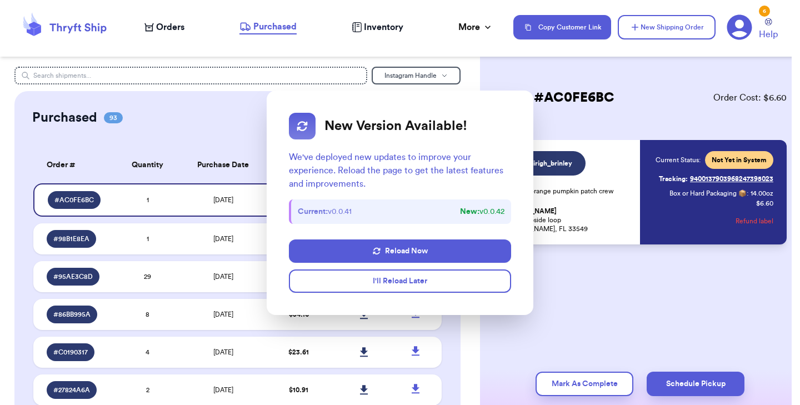 This screenshot has height=405, width=800. Describe the element at coordinates (325, 212) in the screenshot. I see `span: v 0.0.41` at that location.